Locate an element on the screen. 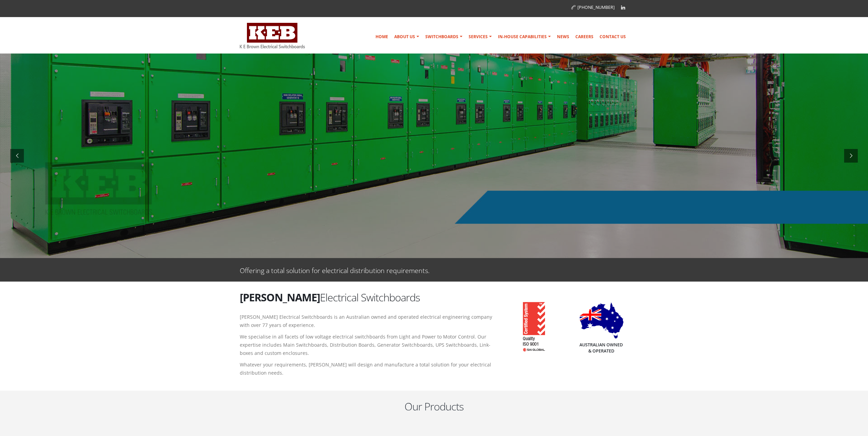  a: About Us is located at coordinates (406, 37).